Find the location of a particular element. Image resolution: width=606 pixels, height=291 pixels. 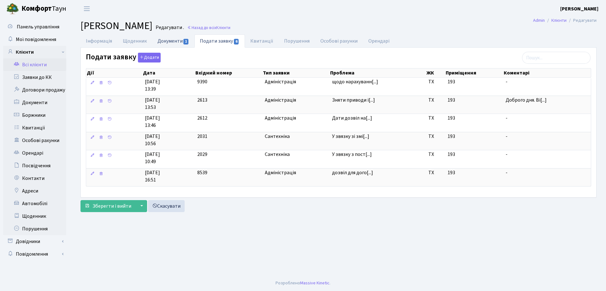

a: Заявки до КК is located at coordinates (35, 77).